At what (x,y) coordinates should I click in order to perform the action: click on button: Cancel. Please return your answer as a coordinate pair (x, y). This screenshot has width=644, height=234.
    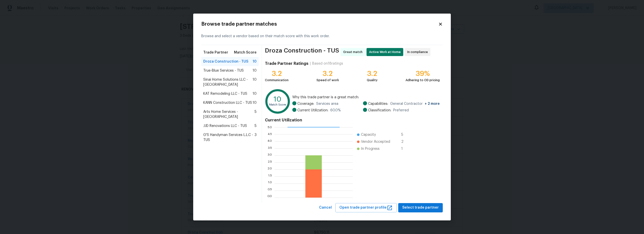
    Looking at the image, I should click on (325, 208).